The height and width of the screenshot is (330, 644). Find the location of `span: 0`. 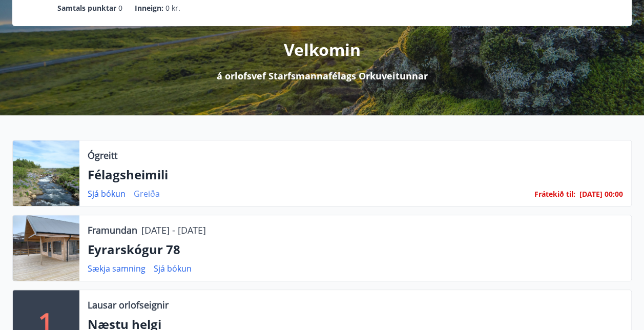

span: 0 is located at coordinates (121, 8).